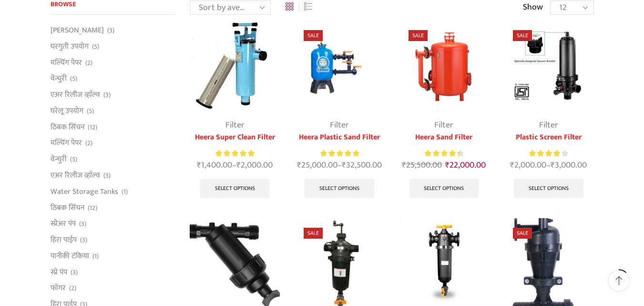  I want to click on bdi: 32,500.00, so click(362, 165).